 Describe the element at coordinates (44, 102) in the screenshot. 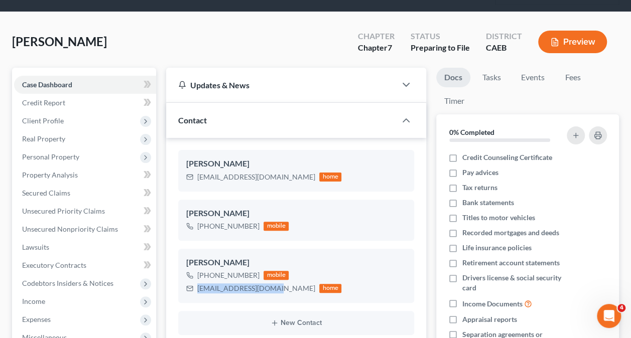

I see `span: Credit Report` at that location.